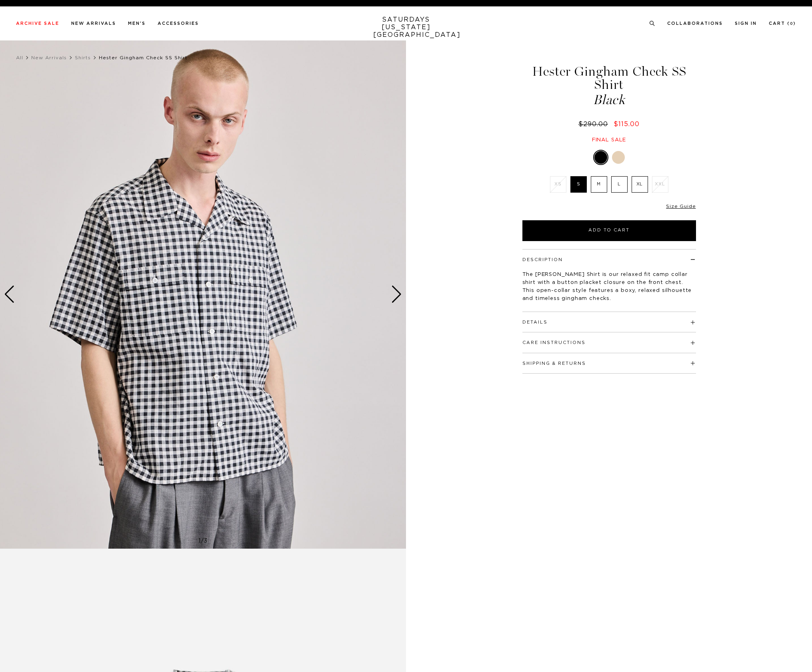 The image size is (812, 672). Describe the element at coordinates (397, 294) in the screenshot. I see `div: Next slide` at that location.